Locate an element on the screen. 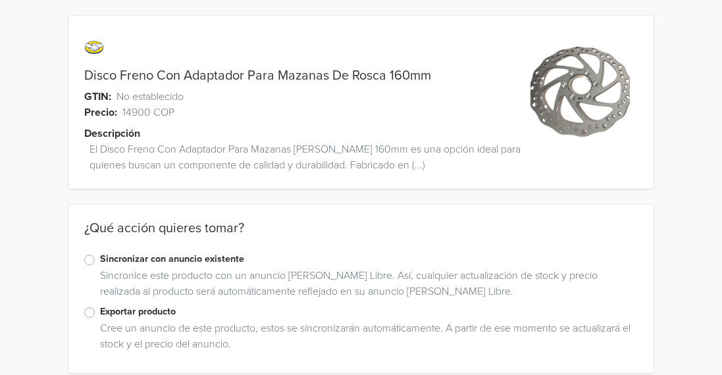 Image resolution: width=722 pixels, height=375 pixels. label: Sincronizar con anuncio existente is located at coordinates (369, 259).